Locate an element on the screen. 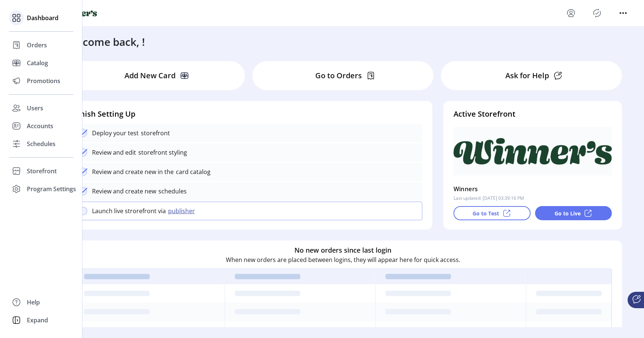  h3: Welcome back, ! is located at coordinates (105, 42).